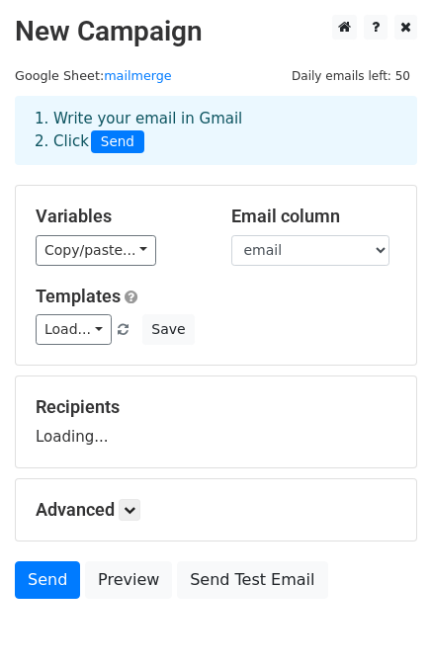 This screenshot has width=432, height=666. What do you see at coordinates (215, 407) in the screenshot?
I see `h5: Recipients` at bounding box center [215, 407].